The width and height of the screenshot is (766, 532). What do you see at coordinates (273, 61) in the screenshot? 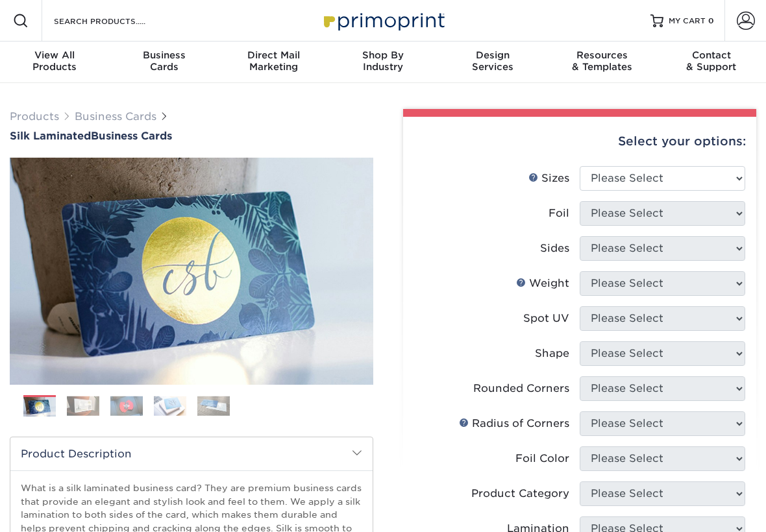
I see `div: Marketing` at bounding box center [273, 61].